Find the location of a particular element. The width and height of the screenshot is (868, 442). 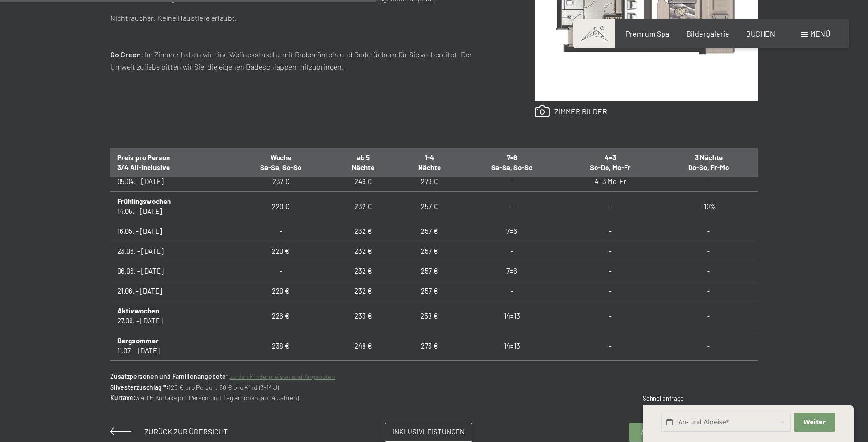

b: Frühlingswochen is located at coordinates (144, 202).